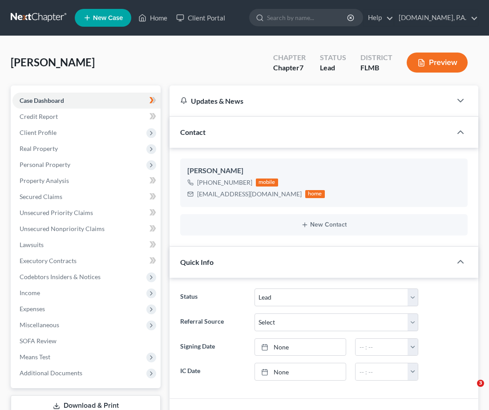  Describe the element at coordinates (213, 372) in the screenshot. I see `label: IC Date` at that location.